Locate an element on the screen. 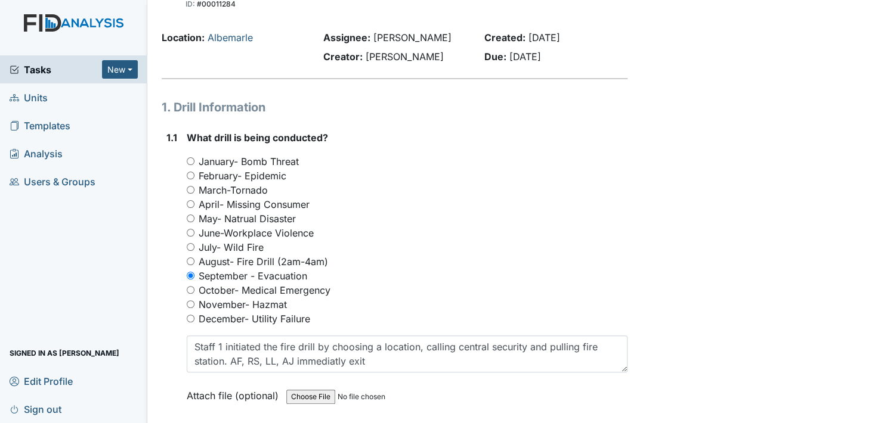 This screenshot has height=423, width=884. input: February- Epidemic is located at coordinates (190, 175).